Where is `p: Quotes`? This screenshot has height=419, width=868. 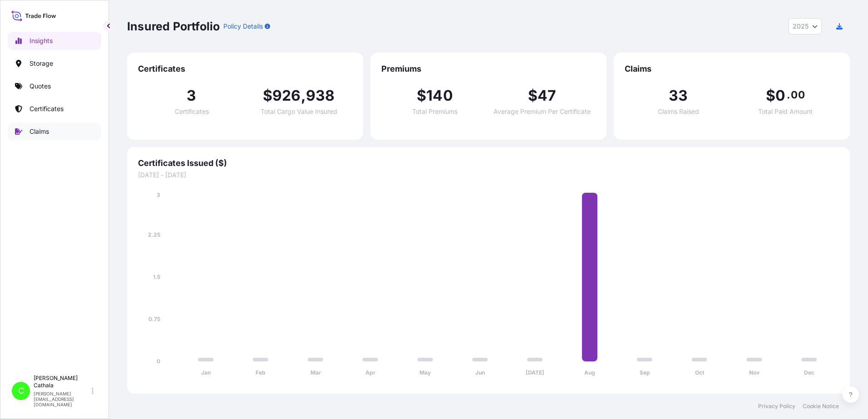 p: Quotes is located at coordinates (40, 86).